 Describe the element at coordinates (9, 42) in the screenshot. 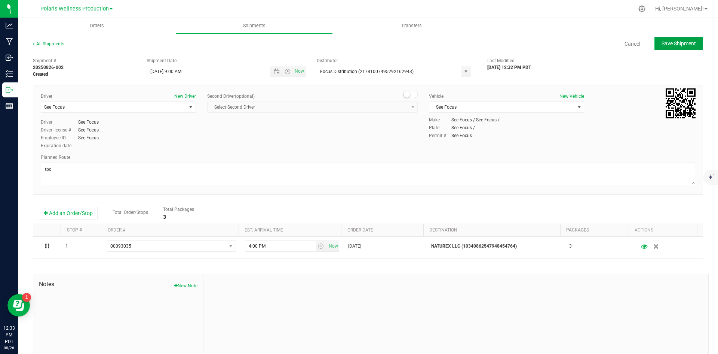

I see `inline-svg: Manufacturing` at that location.